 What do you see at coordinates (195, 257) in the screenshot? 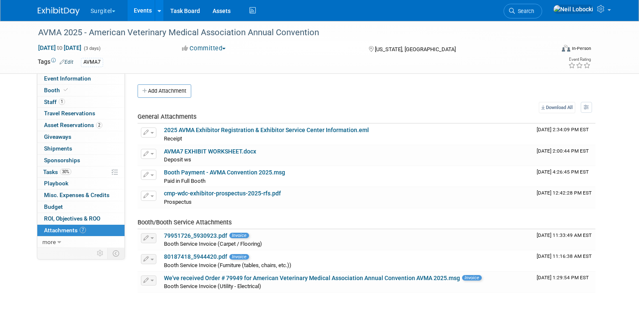
I see `a: 80187418_5944420.pdf` at bounding box center [195, 257].